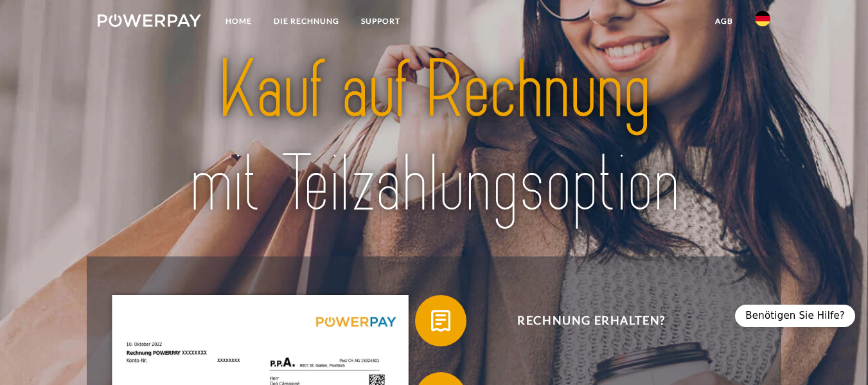 The height and width of the screenshot is (385, 868). Describe the element at coordinates (582, 321) in the screenshot. I see `button: Rechnung erhalten?` at that location.